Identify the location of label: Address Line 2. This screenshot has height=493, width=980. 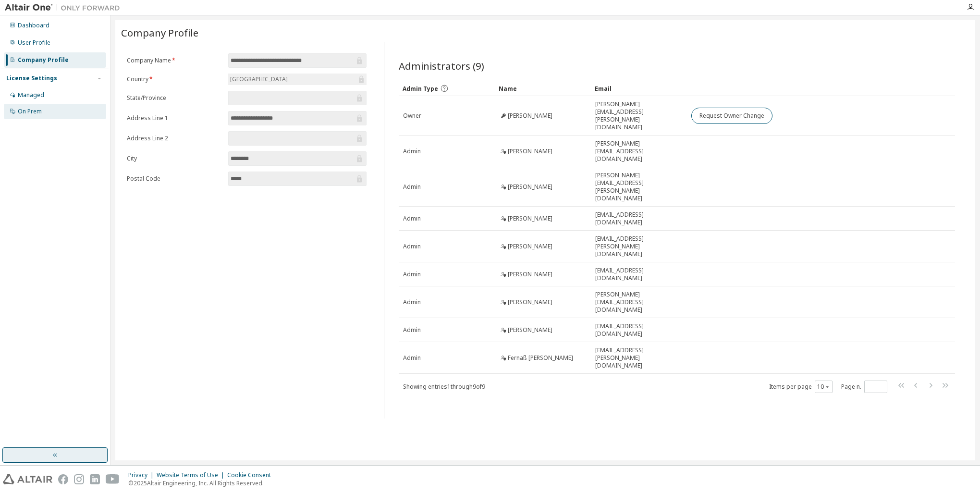
(174, 138).